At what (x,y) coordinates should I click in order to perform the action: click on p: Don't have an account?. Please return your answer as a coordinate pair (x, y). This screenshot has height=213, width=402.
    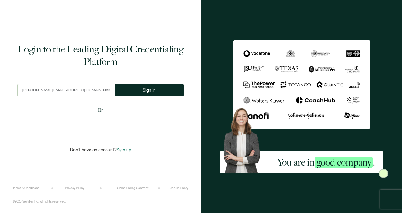
    Looking at the image, I should click on (101, 150).